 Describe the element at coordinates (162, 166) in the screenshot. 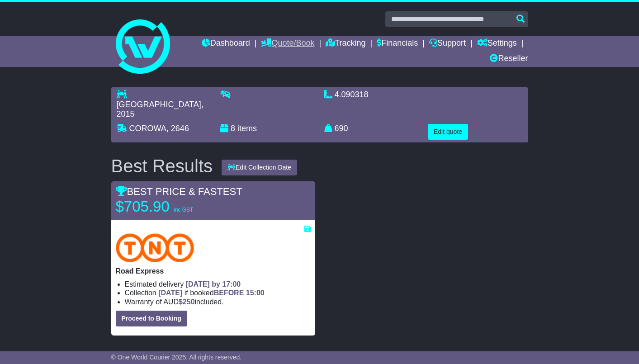

I see `div: Best Results` at that location.